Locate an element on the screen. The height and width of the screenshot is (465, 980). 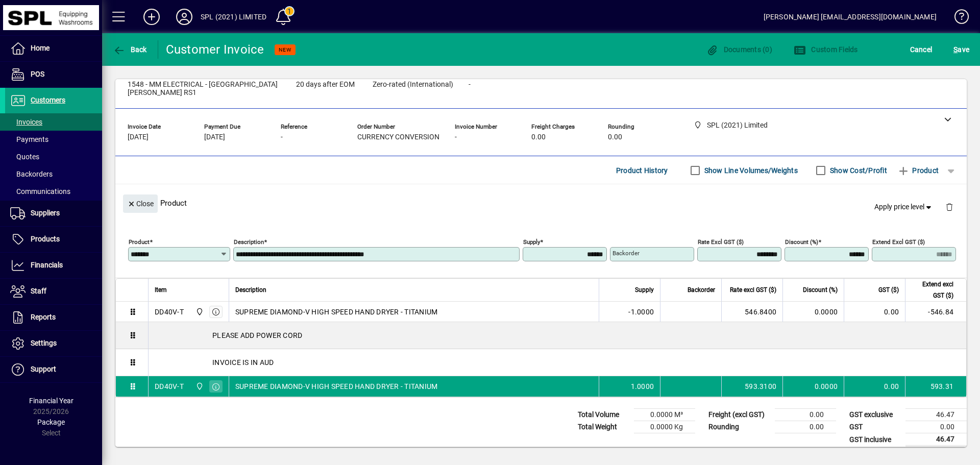
app-page-header-button: Delete is located at coordinates (950, 207).